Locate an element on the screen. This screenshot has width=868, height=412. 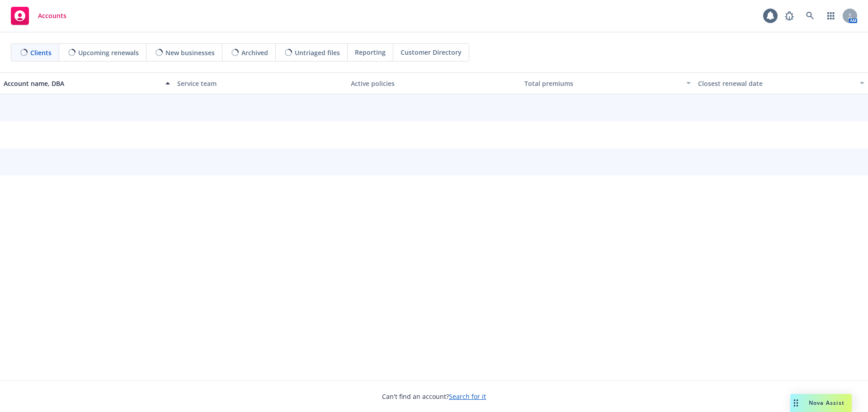
span: Reporting is located at coordinates (371, 52).